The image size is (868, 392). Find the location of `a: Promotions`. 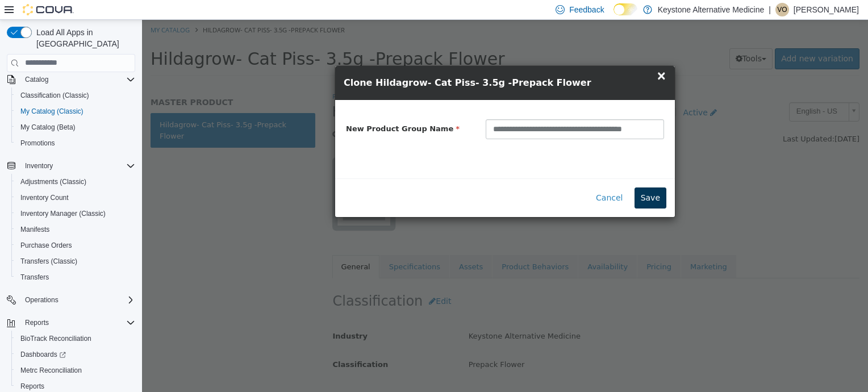

a: Promotions is located at coordinates (37, 143).